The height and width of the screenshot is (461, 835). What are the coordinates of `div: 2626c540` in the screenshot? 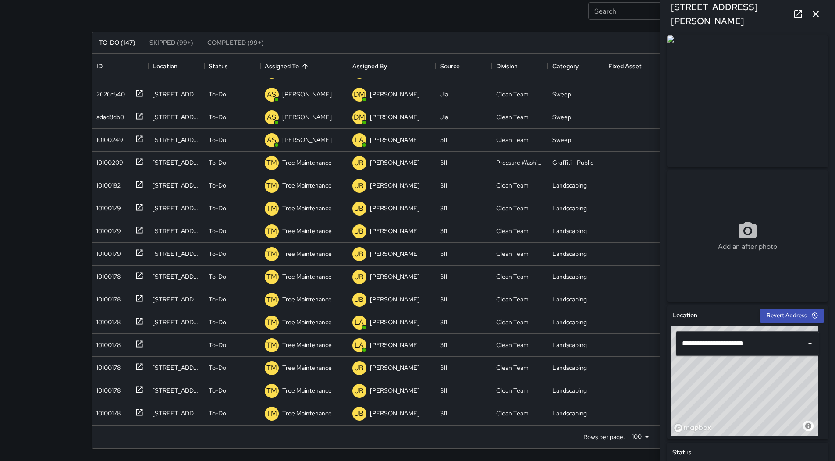 It's located at (109, 92).